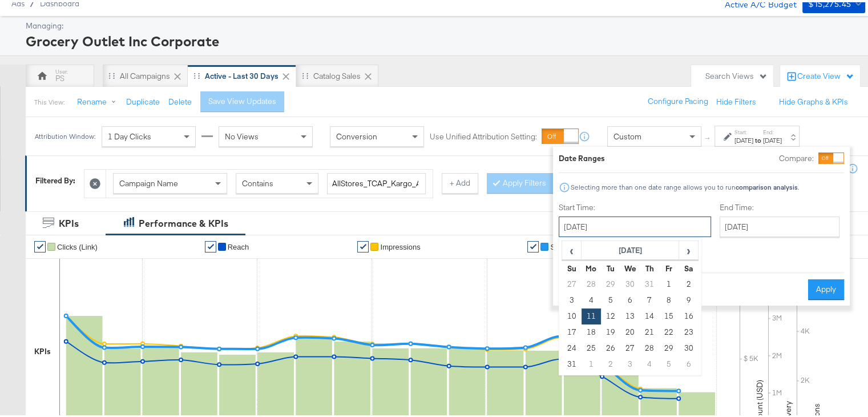 The image size is (868, 417). I want to click on div: Create View, so click(826, 74).